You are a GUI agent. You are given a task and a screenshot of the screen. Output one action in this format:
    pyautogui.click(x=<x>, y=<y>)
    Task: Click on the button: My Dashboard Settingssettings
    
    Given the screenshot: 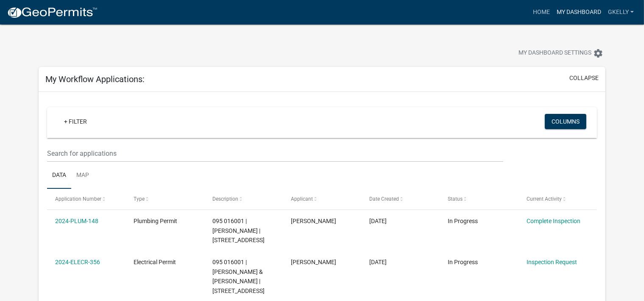 What is the action you would take?
    pyautogui.click(x=561, y=53)
    